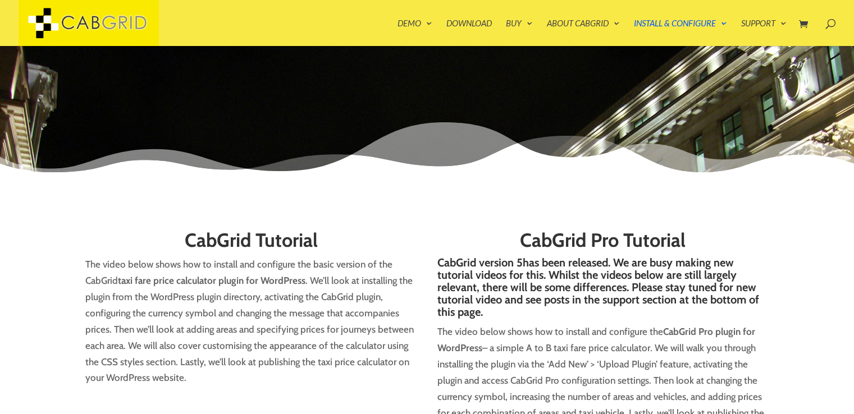  I want to click on strong: taxi fare price calculator plugin for WordPress, so click(212, 281).